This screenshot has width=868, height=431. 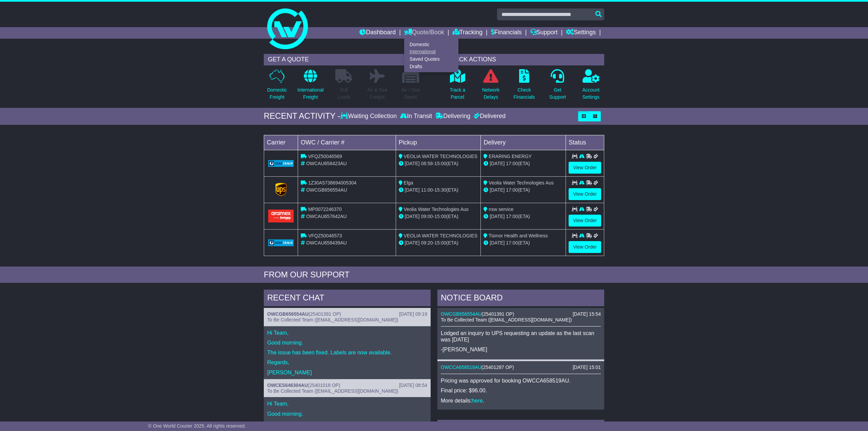 I want to click on span: 08:58, so click(x=427, y=163).